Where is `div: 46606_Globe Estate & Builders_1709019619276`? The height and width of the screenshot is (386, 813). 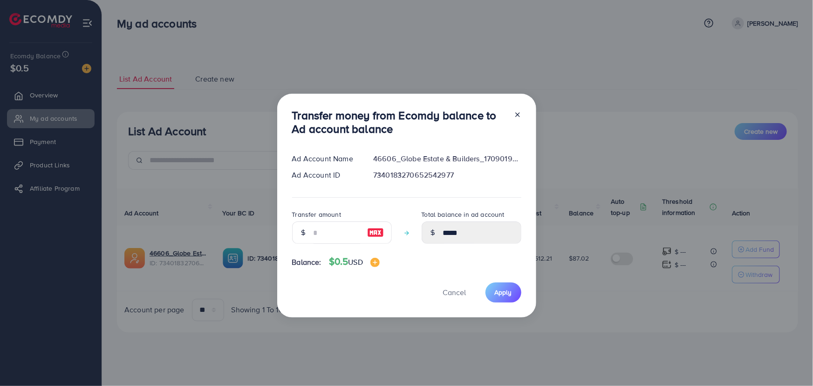 div: 46606_Globe Estate & Builders_1709019619276 is located at coordinates (447, 158).